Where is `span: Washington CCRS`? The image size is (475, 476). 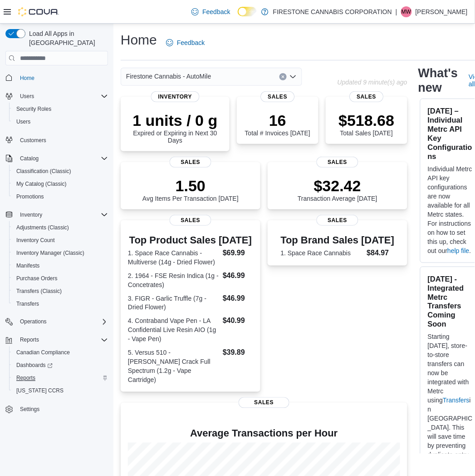
span: Washington CCRS is located at coordinates (60, 391).